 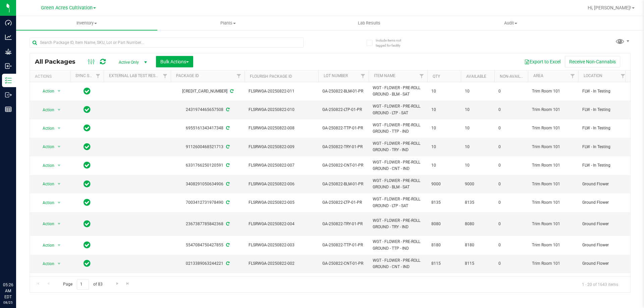 What do you see at coordinates (593, 75) in the screenshot?
I see `a: Location` at bounding box center [593, 75].